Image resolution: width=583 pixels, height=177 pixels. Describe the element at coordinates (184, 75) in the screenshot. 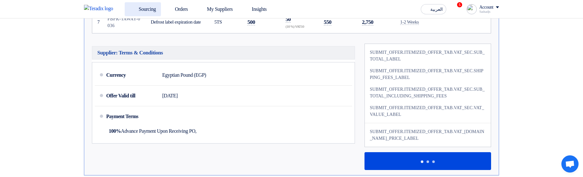

I see `div: Egyptian Pound (EGP)` at that location.